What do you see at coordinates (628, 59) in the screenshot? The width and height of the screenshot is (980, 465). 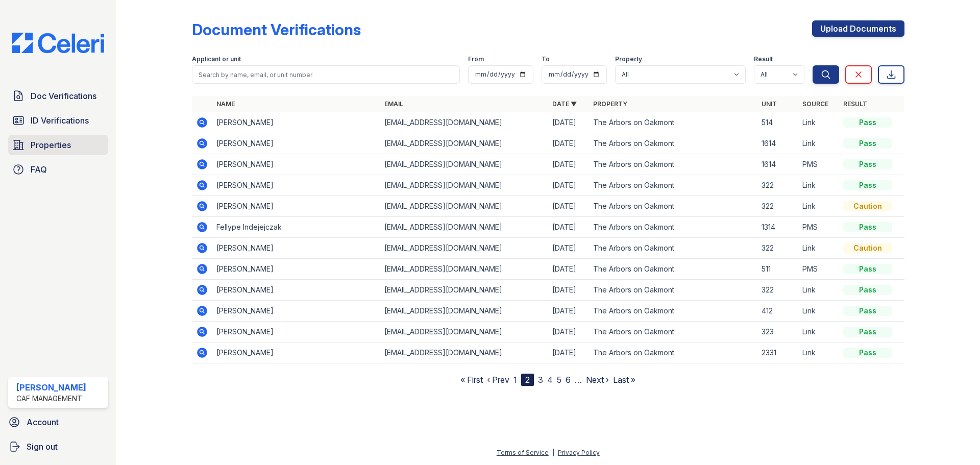 I see `label: Property` at bounding box center [628, 59].